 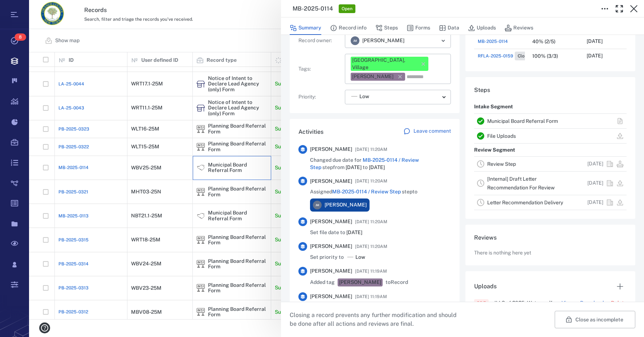 I want to click on div: 100% (3/3), so click(x=545, y=56).